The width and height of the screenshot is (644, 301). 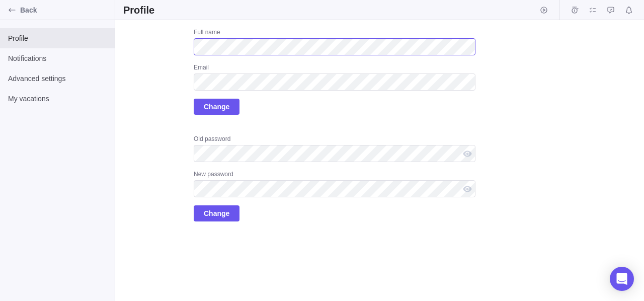 I want to click on span: My vacations, so click(x=57, y=99).